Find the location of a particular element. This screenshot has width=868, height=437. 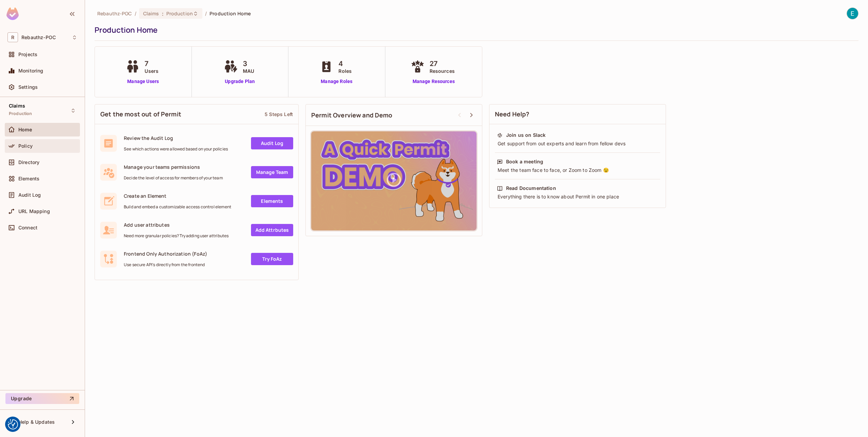

button: Consent Preferences is located at coordinates (13, 425).